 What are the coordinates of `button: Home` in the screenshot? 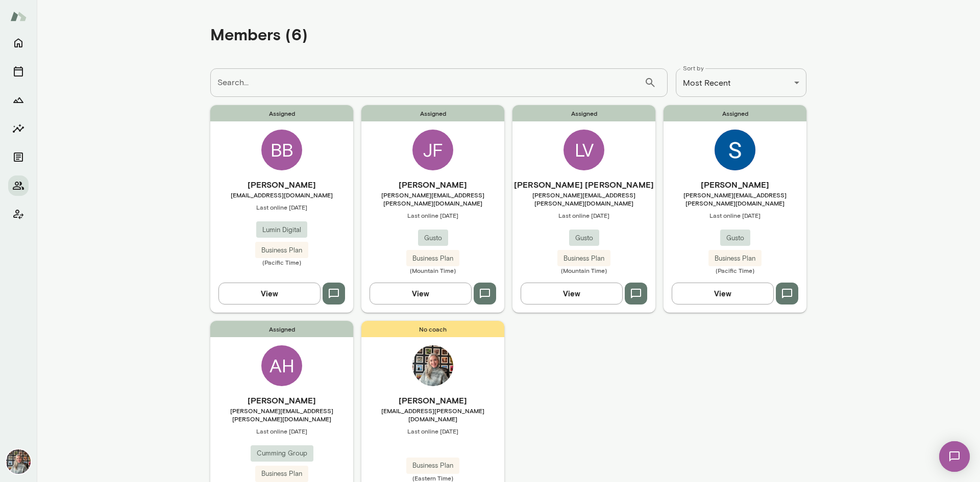 It's located at (19, 43).